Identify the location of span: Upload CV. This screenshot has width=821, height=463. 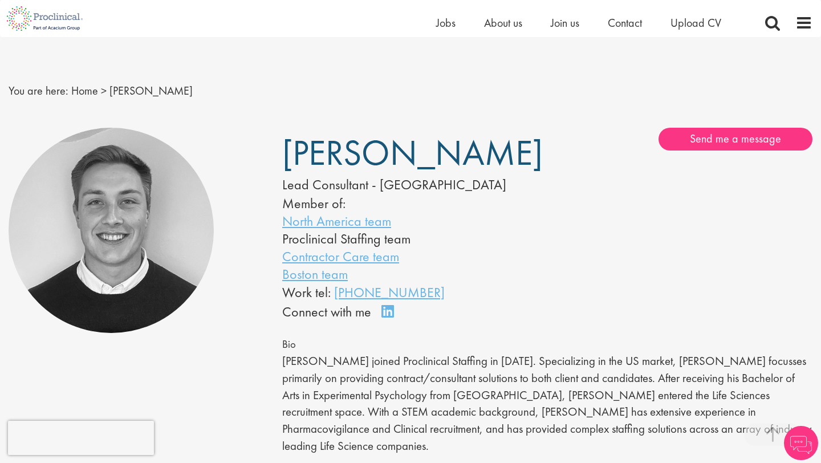
(695, 23).